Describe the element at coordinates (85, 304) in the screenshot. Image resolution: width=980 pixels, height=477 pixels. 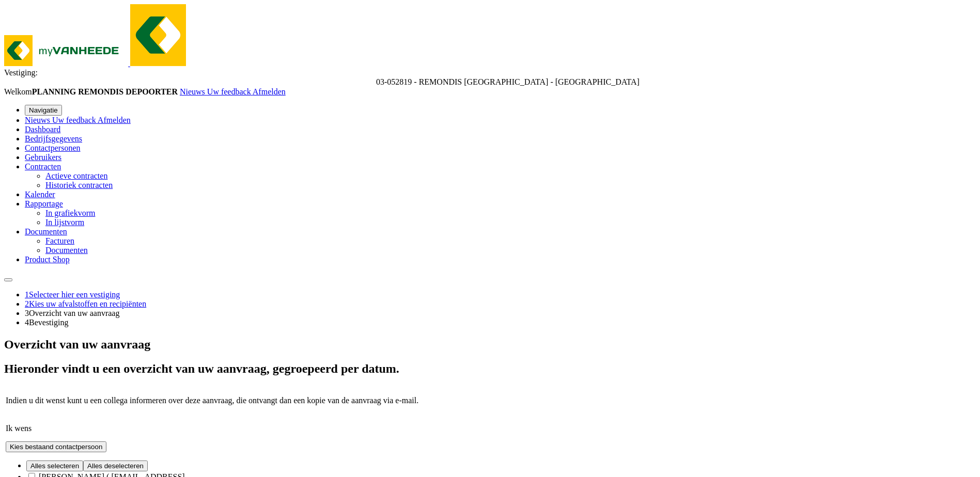
I see `a: 2Kies uw afvalstoffen en recipiënten` at that location.